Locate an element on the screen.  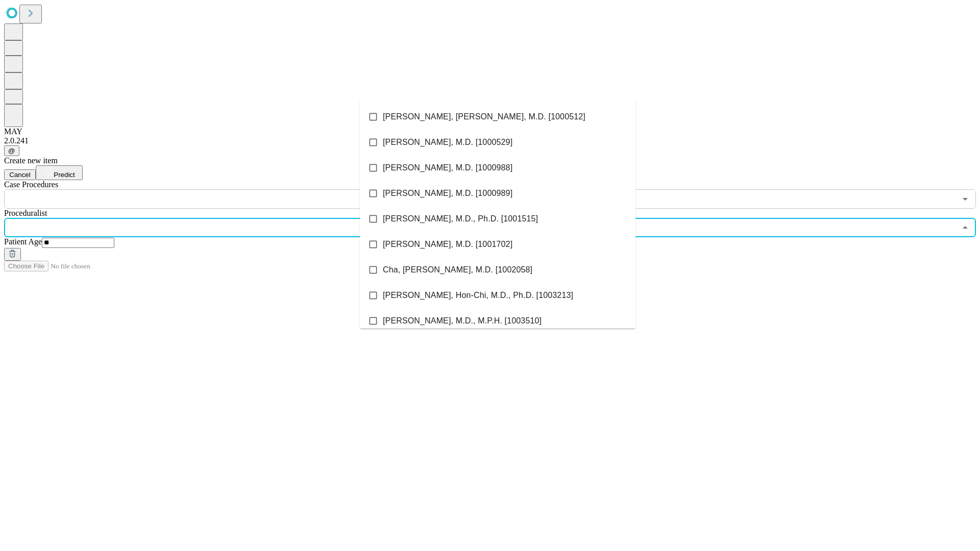
button: Open is located at coordinates (966, 198).